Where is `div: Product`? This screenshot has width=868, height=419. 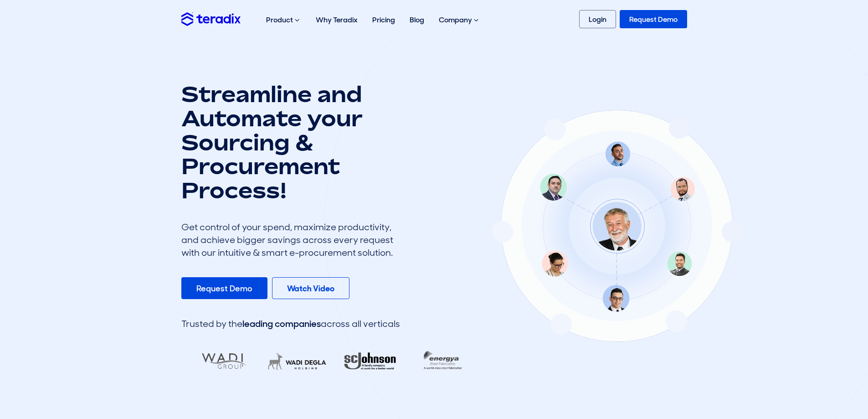
div: Product is located at coordinates (283, 20).